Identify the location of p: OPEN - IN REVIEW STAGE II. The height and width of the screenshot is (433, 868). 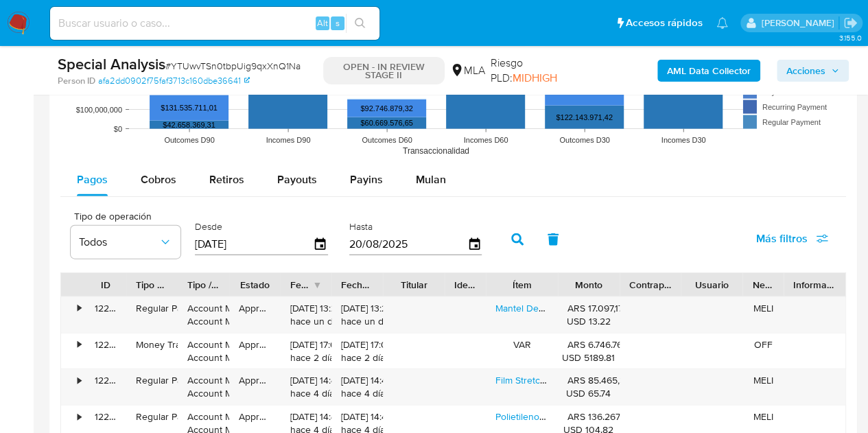
(383, 70).